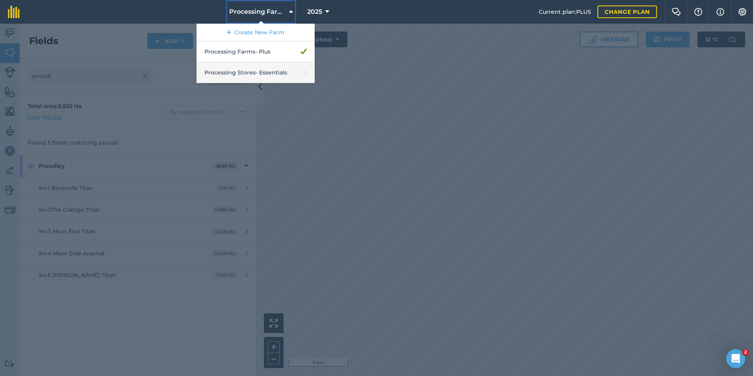 The image size is (753, 376). What do you see at coordinates (256, 32) in the screenshot?
I see `a: Create New Farm` at bounding box center [256, 32].